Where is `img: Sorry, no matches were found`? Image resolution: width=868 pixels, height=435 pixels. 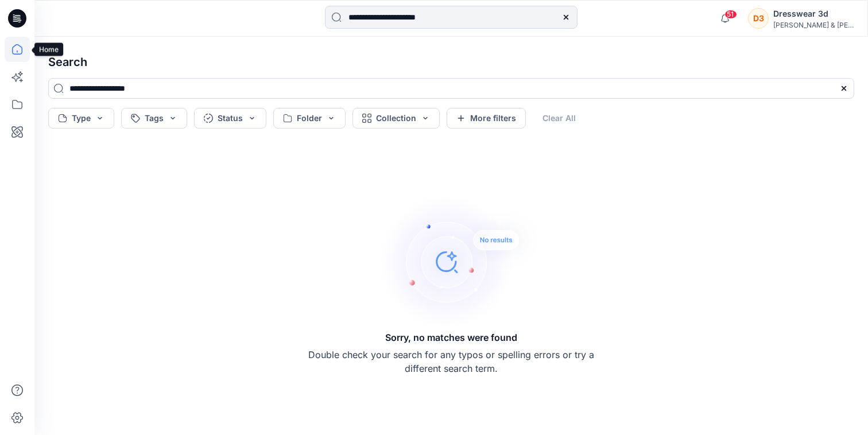
img: Sorry, no matches were found is located at coordinates (461, 262).